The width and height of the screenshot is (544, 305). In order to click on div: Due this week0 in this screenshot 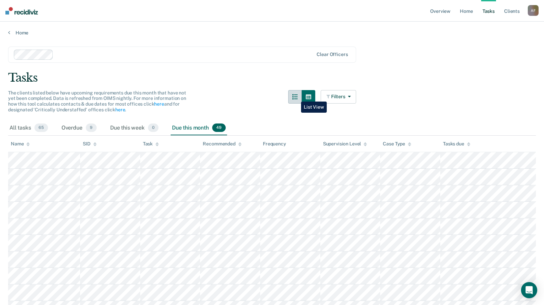, I will do `click(134, 128)`.